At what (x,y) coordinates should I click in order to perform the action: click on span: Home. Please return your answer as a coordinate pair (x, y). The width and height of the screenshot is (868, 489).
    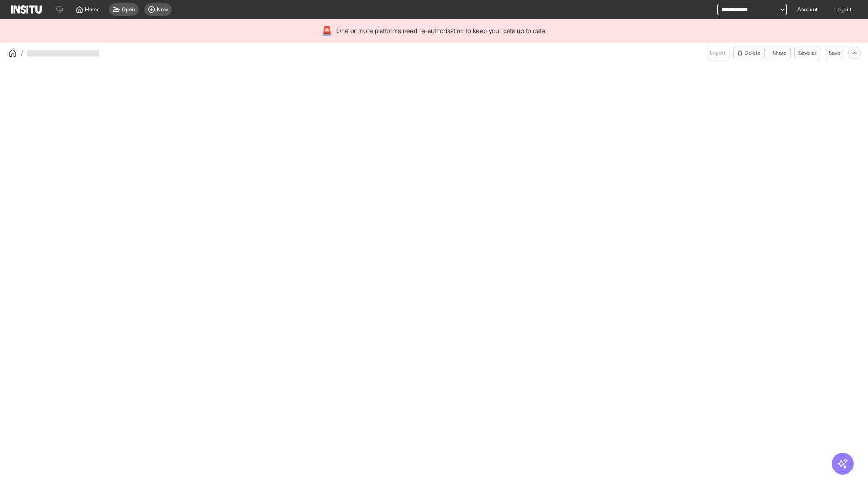
    Looking at the image, I should click on (92, 10).